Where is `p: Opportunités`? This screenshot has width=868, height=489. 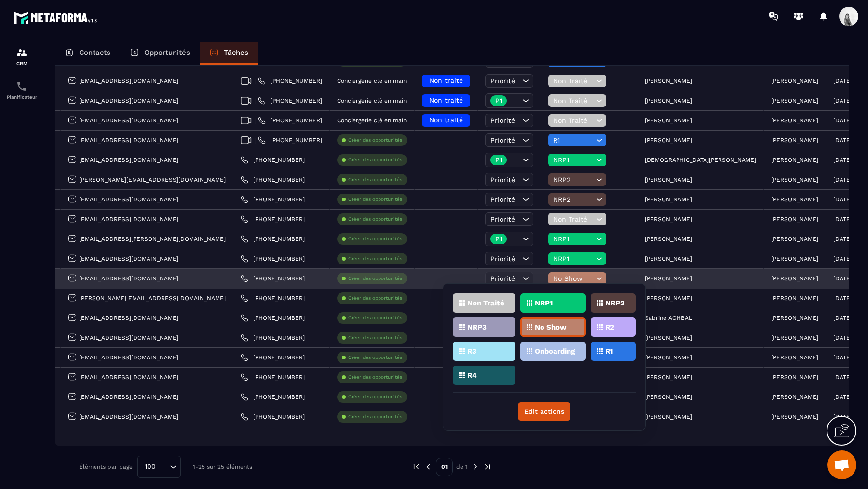
p: Opportunités is located at coordinates (167, 53).